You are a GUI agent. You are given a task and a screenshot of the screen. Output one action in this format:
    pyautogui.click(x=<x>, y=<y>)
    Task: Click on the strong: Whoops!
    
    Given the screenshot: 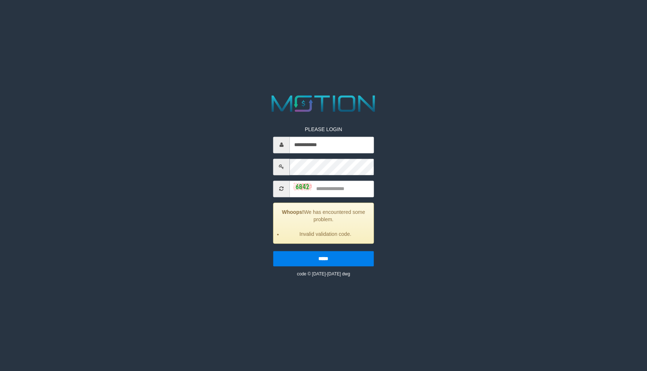 What is the action you would take?
    pyautogui.click(x=293, y=212)
    